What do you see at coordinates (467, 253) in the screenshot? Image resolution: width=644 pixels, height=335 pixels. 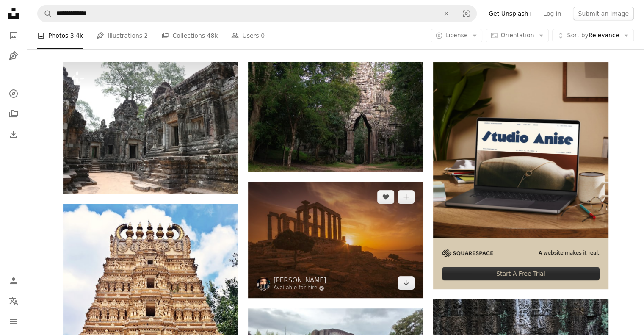 I see `img: file-1705255347840-230a6ab5bca9image` at bounding box center [467, 253].